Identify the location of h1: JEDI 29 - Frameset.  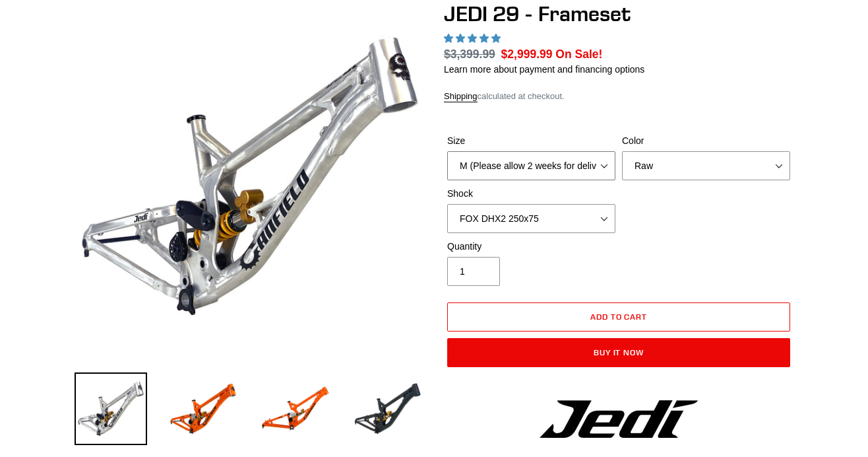
(618, 14).